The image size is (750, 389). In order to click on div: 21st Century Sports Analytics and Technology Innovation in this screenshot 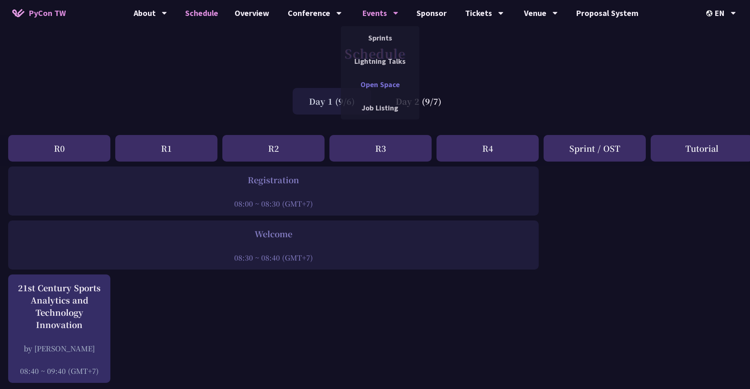, I will do `click(59, 306)`.